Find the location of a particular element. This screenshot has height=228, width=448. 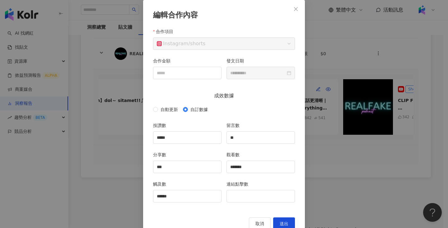

span: 送出 is located at coordinates (284, 223).